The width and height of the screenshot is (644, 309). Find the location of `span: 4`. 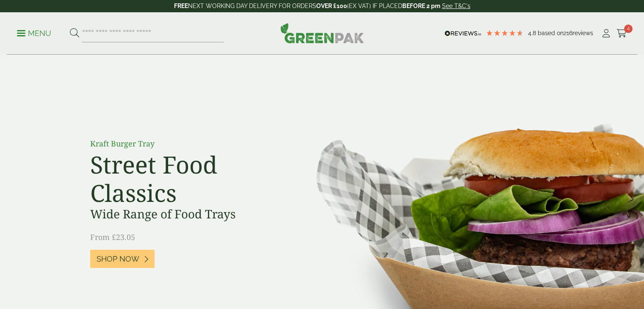

span: 4 is located at coordinates (628, 29).